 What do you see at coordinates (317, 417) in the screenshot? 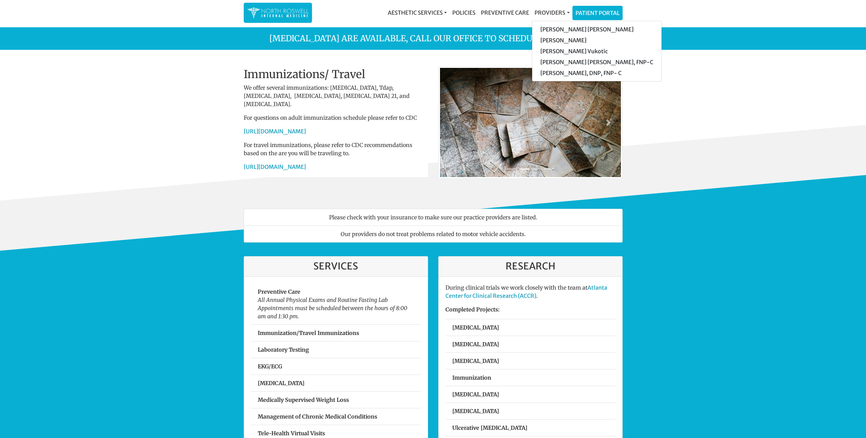
I see `strong: Management of Chronic Medical Conditions` at bounding box center [317, 417].